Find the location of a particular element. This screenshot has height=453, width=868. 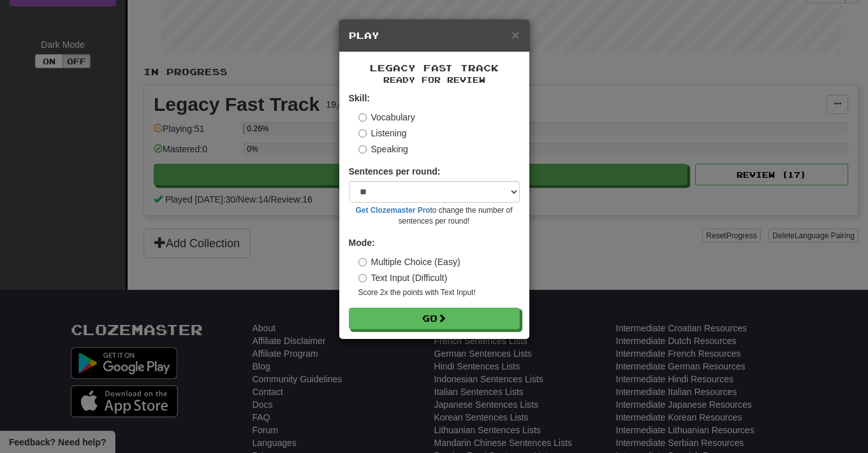

label: Listening is located at coordinates (382, 133).